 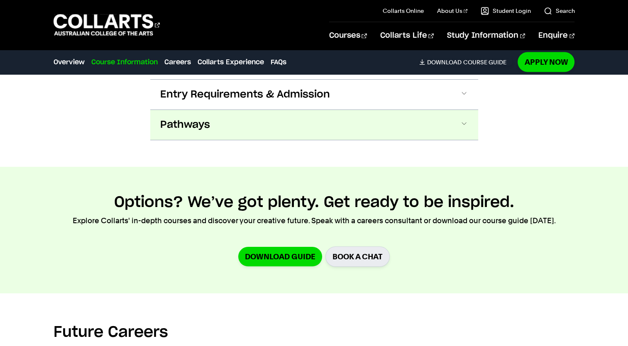 I want to click on a: Apply Now, so click(x=546, y=61).